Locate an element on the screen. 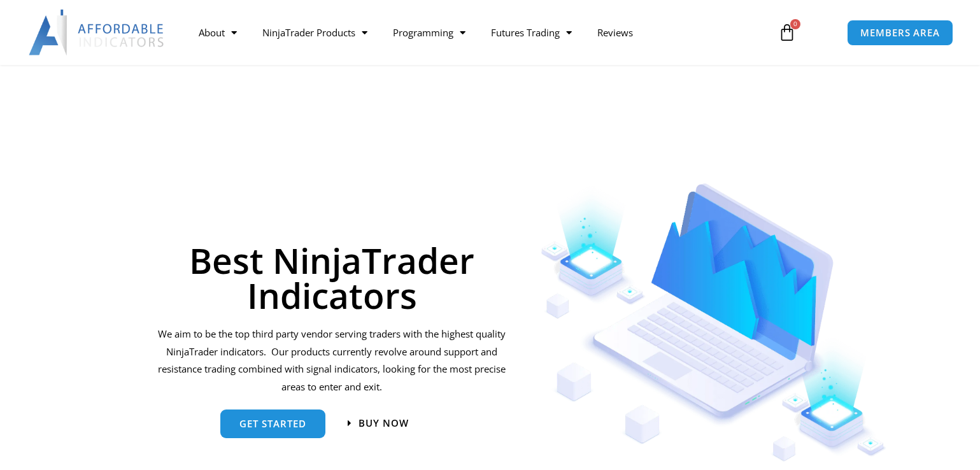 This screenshot has height=470, width=980. a: get started is located at coordinates (272, 423).